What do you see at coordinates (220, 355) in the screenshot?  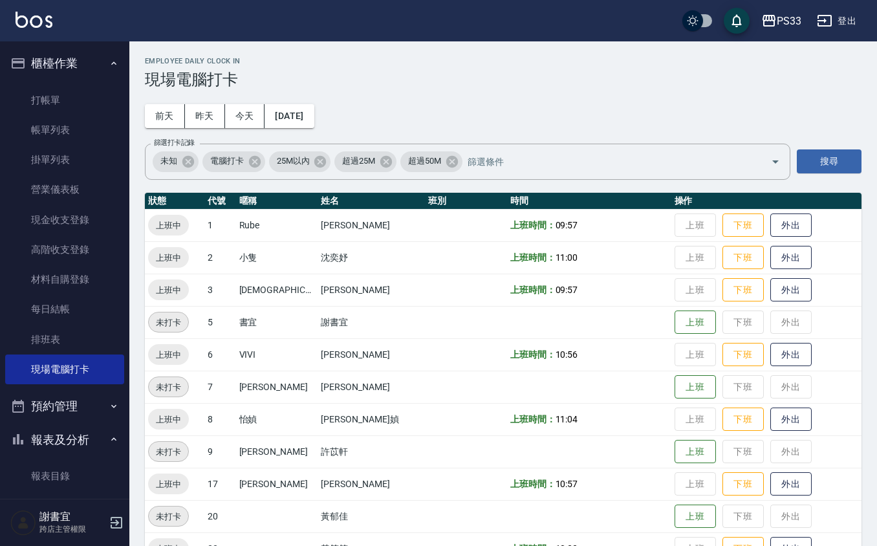 I see `td: 6` at bounding box center [220, 355].